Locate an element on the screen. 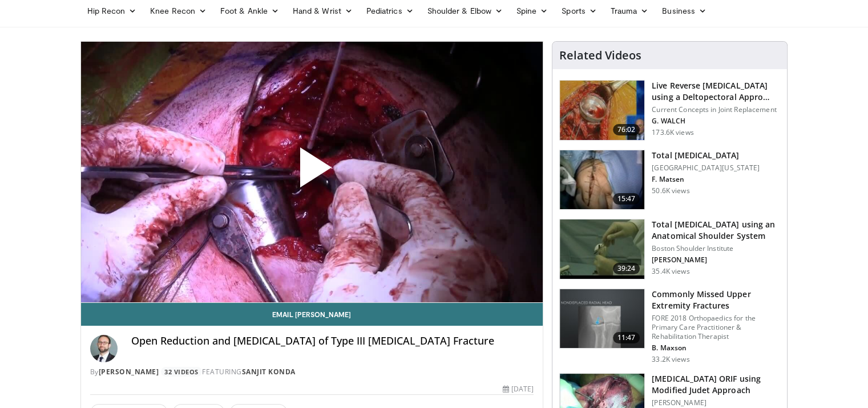 The width and height of the screenshot is (868, 408). p: FORE 2018 Orthopaedics for the Primary Care Practitioner & Rehabilitation Therapist is located at coordinates (716, 327).